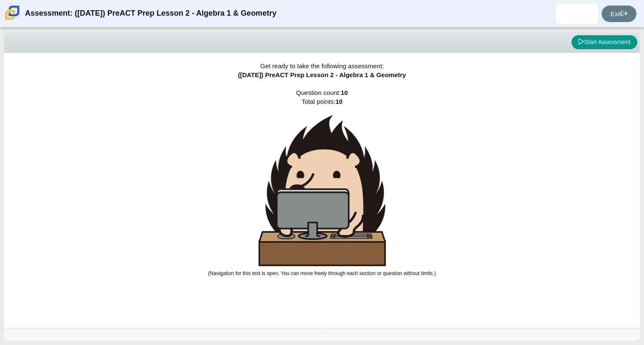 The width and height of the screenshot is (644, 345). Describe the element at coordinates (322, 66) in the screenshot. I see `span: Get ready to take the following assessment:` at that location.